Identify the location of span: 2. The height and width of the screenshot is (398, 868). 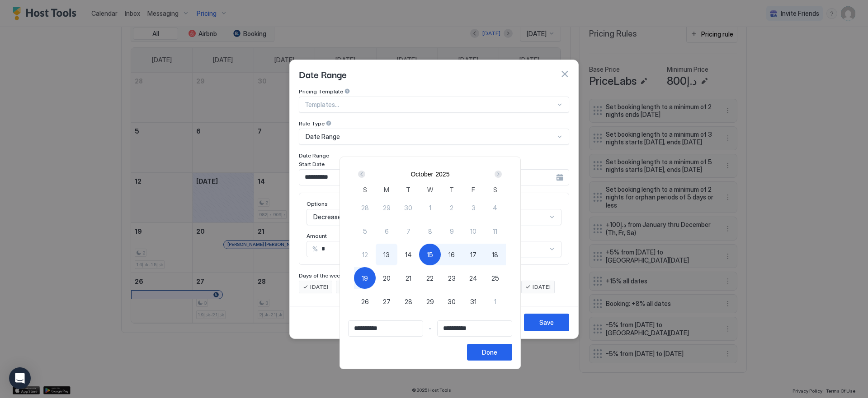
(452, 208).